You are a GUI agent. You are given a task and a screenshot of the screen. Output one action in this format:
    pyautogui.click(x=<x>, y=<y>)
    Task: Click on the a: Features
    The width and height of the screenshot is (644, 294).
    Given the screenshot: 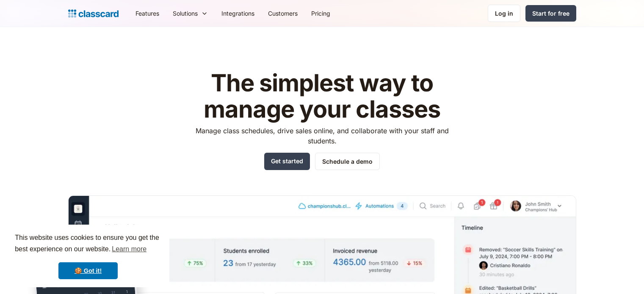 What is the action you would take?
    pyautogui.click(x=147, y=13)
    